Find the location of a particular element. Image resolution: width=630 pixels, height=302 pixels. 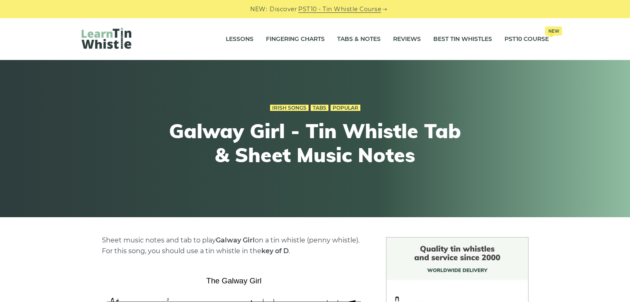

a: Fingering Charts is located at coordinates (295, 39).